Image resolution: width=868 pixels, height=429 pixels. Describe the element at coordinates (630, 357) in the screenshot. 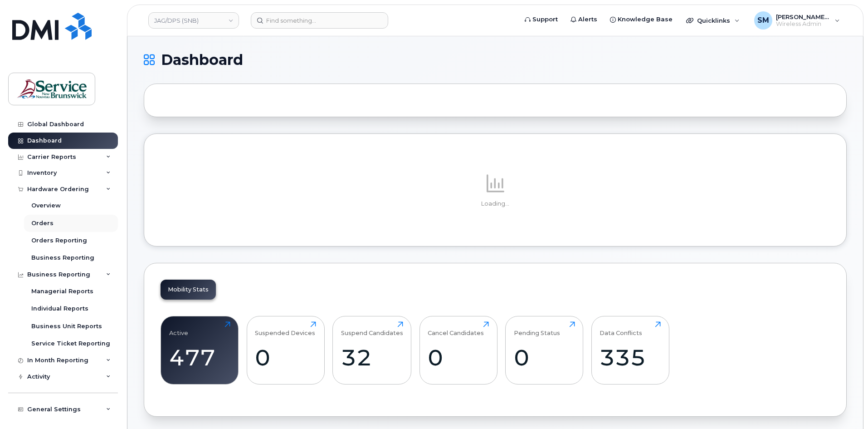

I see `div: 335` at that location.